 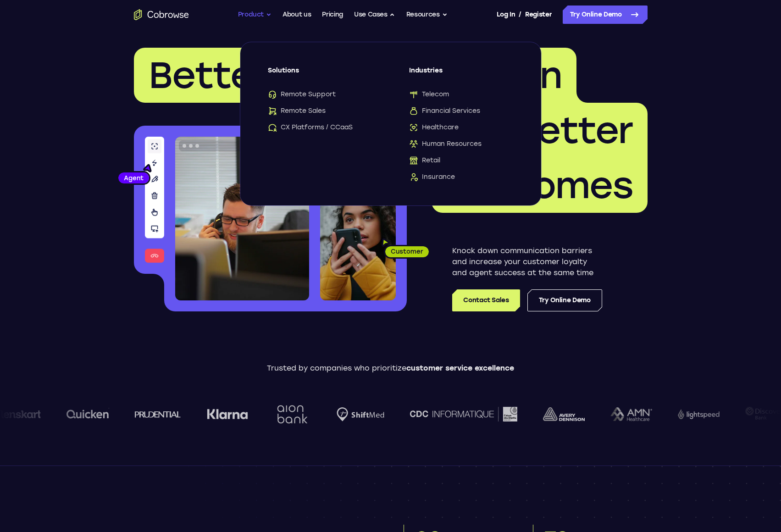 I want to click on span: Telecom, so click(x=429, y=95).